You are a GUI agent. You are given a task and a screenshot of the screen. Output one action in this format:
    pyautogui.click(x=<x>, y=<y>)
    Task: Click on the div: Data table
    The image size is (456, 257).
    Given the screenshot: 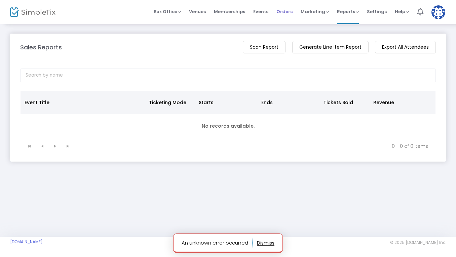 What is the action you would take?
    pyautogui.click(x=228, y=114)
    